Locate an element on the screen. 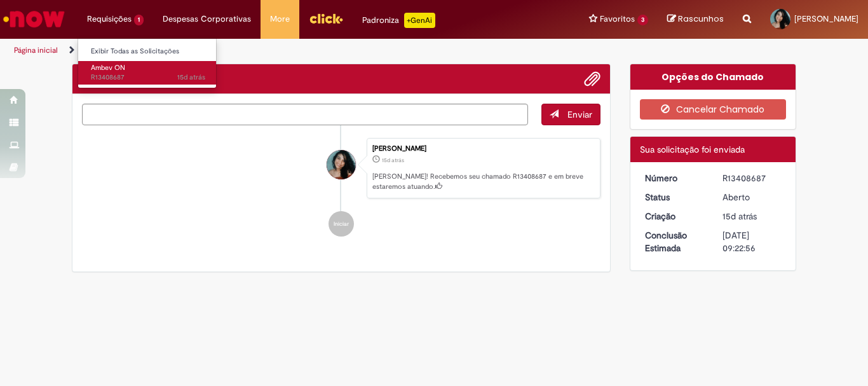 This screenshot has height=386, width=868. dt: Número is located at coordinates (675, 178).